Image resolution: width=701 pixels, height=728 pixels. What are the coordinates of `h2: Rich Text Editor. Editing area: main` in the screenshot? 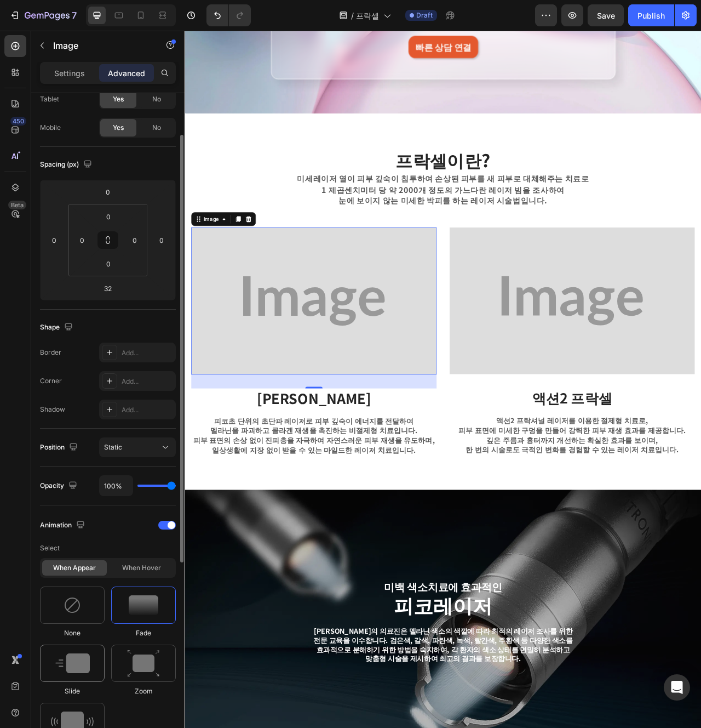 It's located at (329, 164).